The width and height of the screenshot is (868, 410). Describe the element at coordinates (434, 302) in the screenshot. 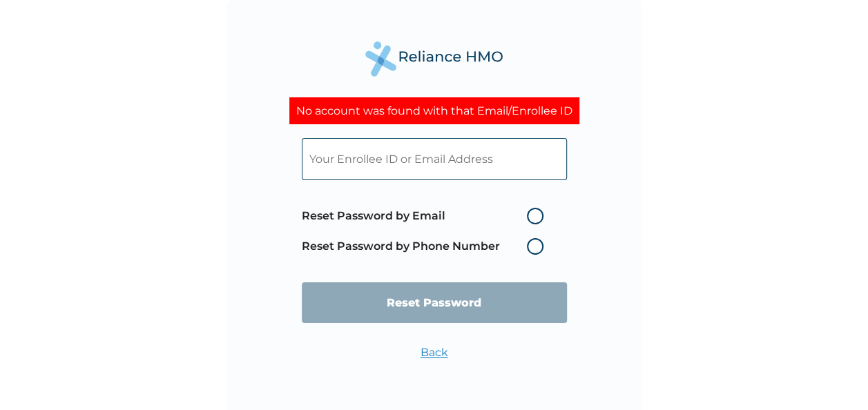

I see `input: Reset Password` at that location.